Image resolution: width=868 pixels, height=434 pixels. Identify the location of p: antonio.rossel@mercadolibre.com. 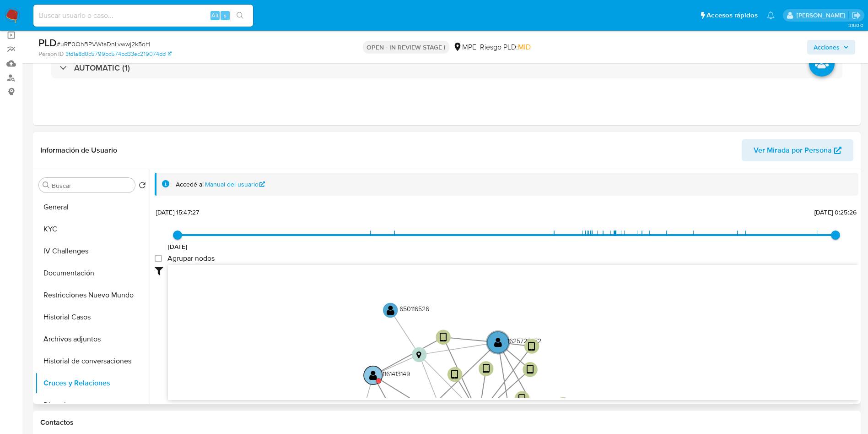
(822, 16).